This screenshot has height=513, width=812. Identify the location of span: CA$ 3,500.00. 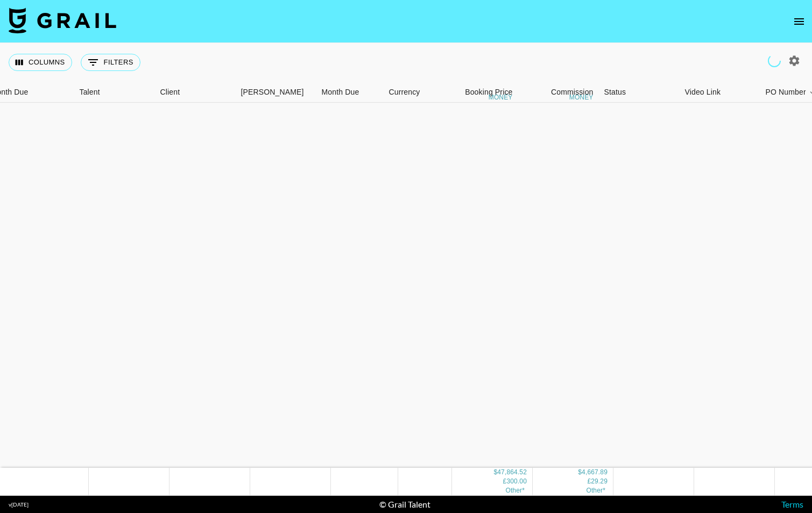
(515, 491).